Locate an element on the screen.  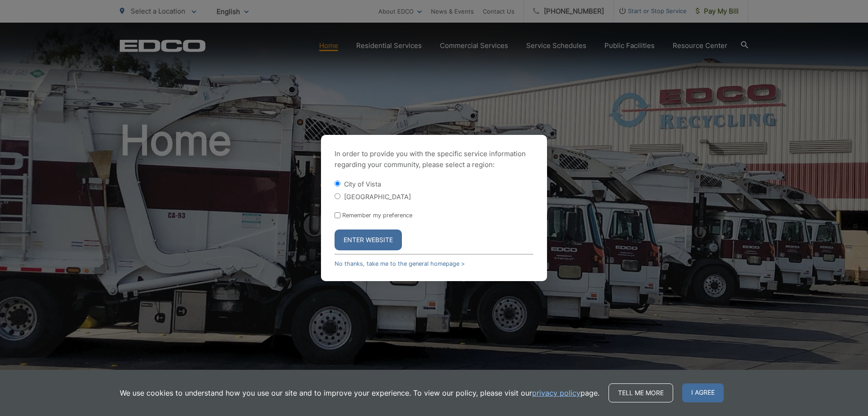
a: Tell me more is located at coordinates (641, 393).